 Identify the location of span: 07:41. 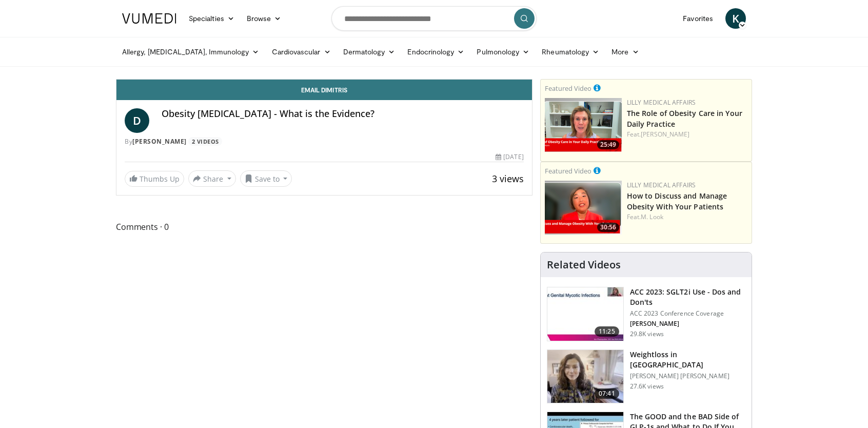
(607, 393).